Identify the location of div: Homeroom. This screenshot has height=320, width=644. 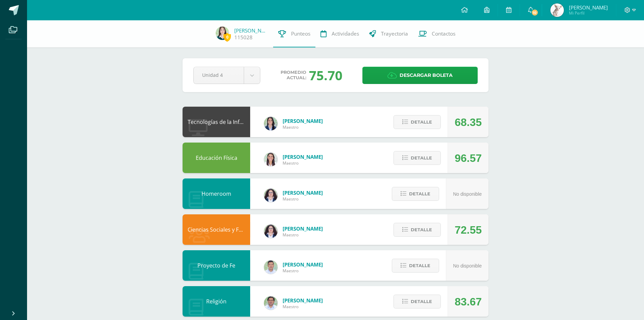
(217, 193).